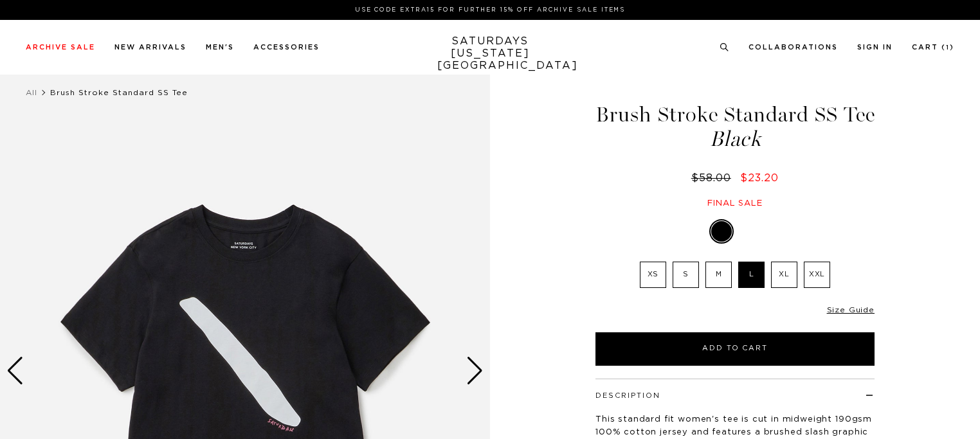  I want to click on div: Previous slide, so click(15, 371).